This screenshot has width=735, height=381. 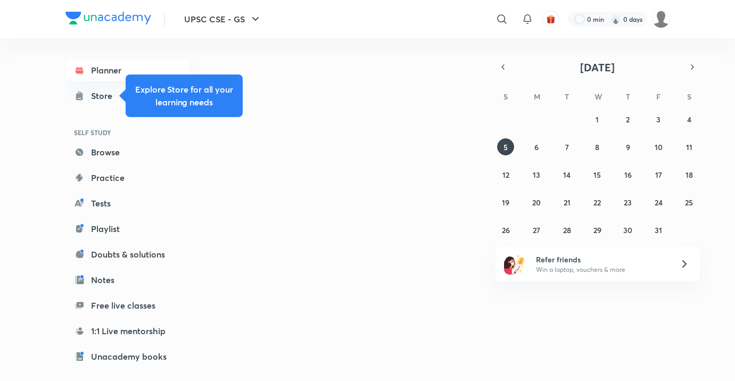 What do you see at coordinates (689, 147) in the screenshot?
I see `button: October 11, 2025` at bounding box center [689, 147].